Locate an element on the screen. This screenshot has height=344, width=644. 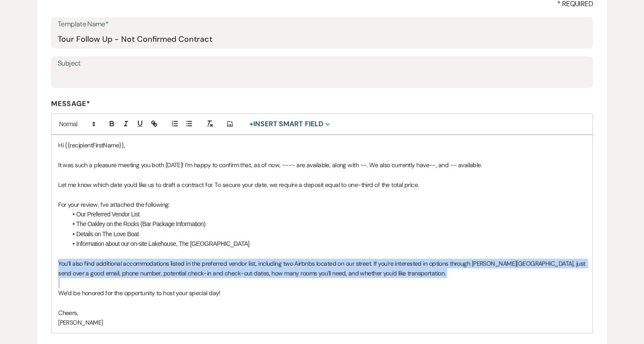
p: You’ll also find additional accommodations listed in the preferred vendor list, including two Air... is located at coordinates (322, 268).